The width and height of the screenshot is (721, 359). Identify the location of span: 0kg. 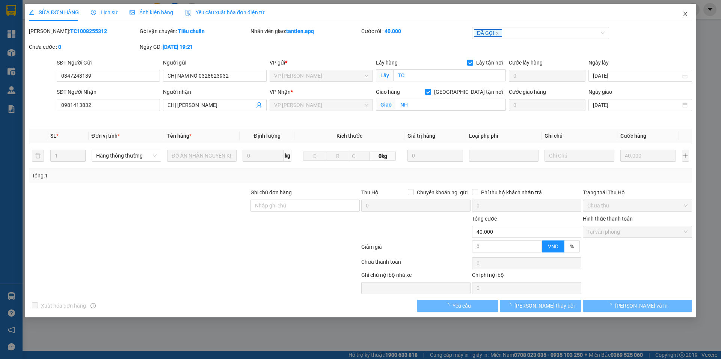
(383, 156).